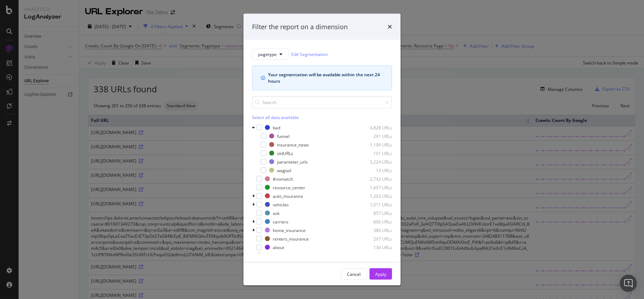 This screenshot has width=644, height=299. Describe the element at coordinates (354, 274) in the screenshot. I see `button: Cancel` at that location.